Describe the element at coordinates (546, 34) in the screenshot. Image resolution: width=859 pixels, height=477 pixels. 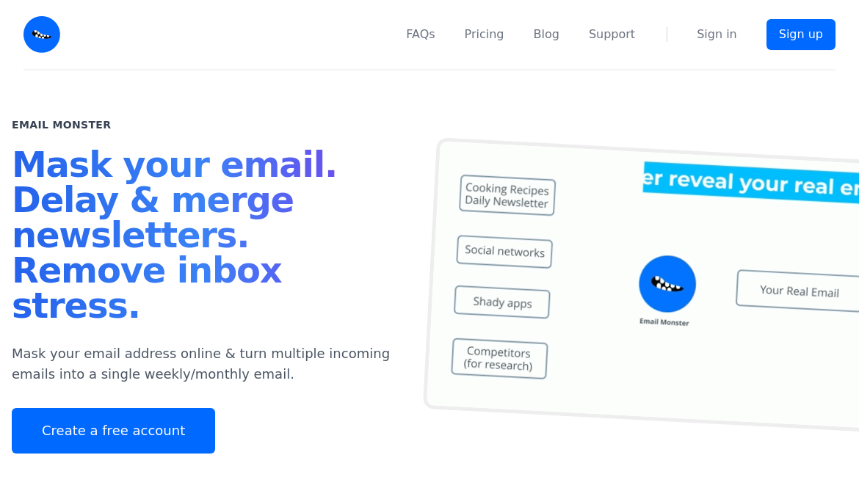
I see `a: Blog` at that location.